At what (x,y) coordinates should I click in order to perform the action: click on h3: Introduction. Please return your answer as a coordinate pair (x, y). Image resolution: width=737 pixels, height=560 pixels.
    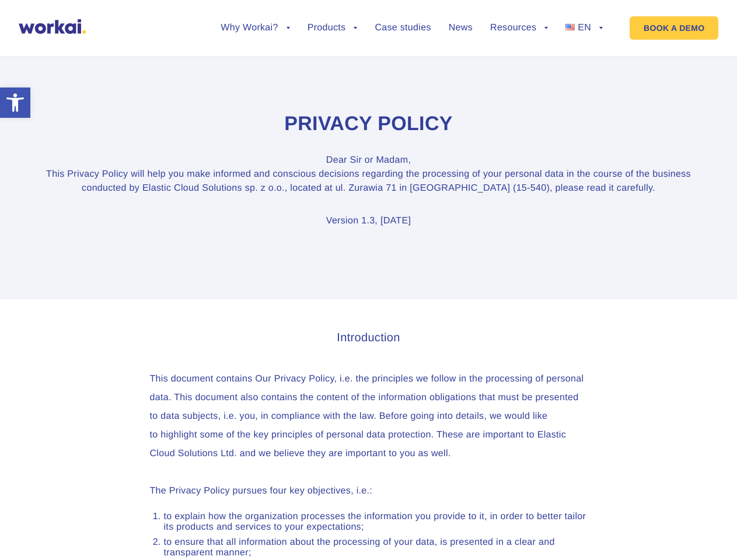
    Looking at the image, I should click on (369, 338).